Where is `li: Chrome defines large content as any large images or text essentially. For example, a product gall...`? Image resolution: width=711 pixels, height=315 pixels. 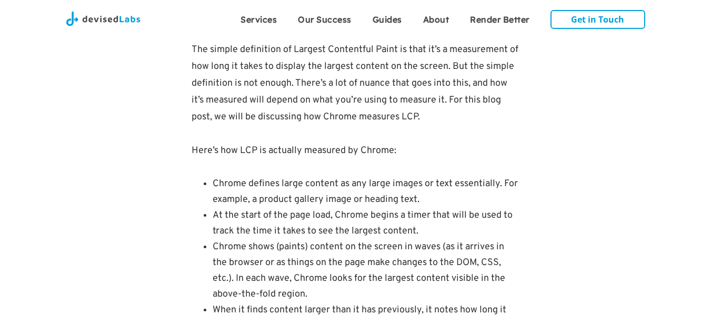 li: Chrome defines large content as any large images or text essentially. For example, a product gall... is located at coordinates (366, 192).